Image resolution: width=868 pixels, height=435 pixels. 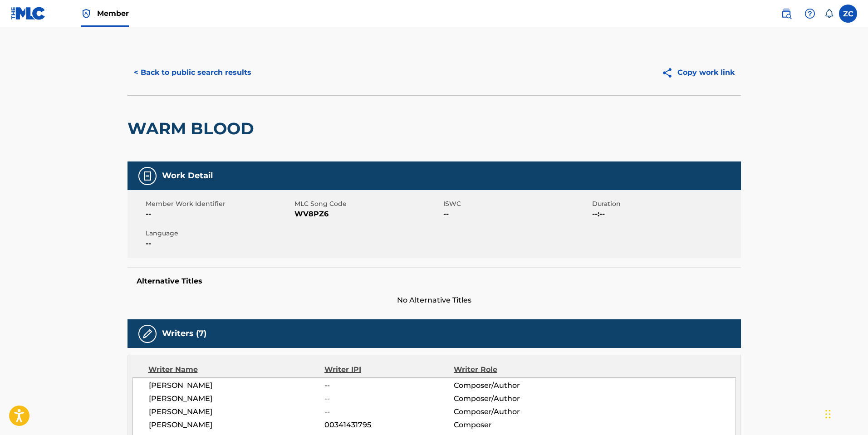 I want to click on h5: Writers (7), so click(x=184, y=334).